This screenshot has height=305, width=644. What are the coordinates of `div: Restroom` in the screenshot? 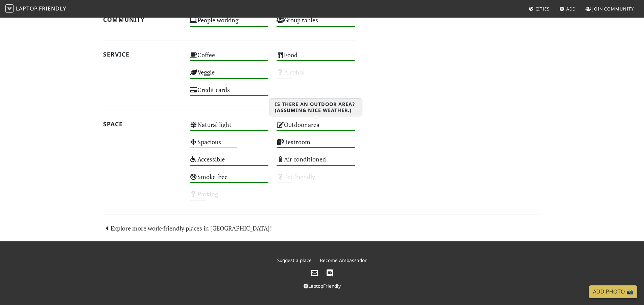 It's located at (316, 145).